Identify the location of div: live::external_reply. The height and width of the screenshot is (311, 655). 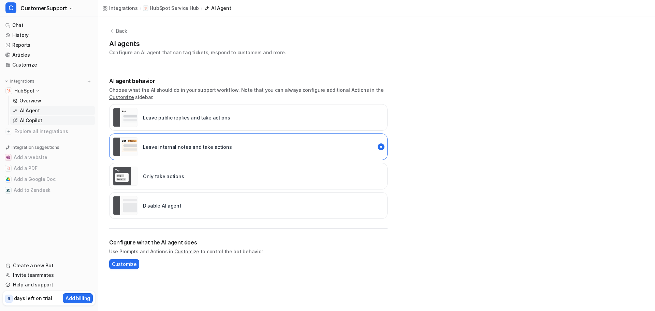
(248, 117).